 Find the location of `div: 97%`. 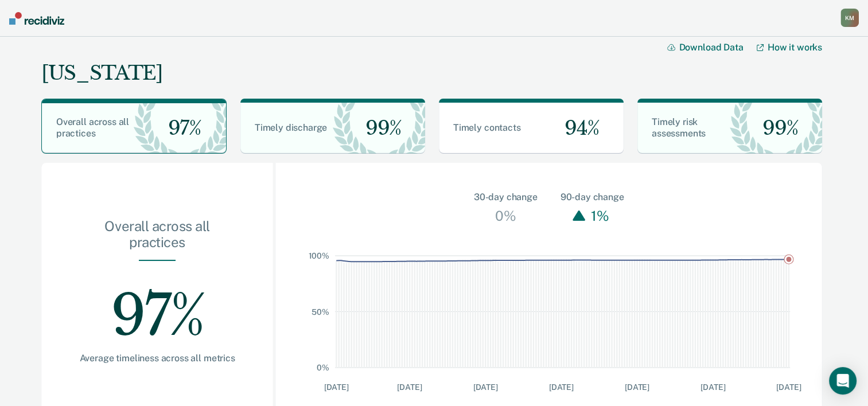

div: 97% is located at coordinates (157, 307).